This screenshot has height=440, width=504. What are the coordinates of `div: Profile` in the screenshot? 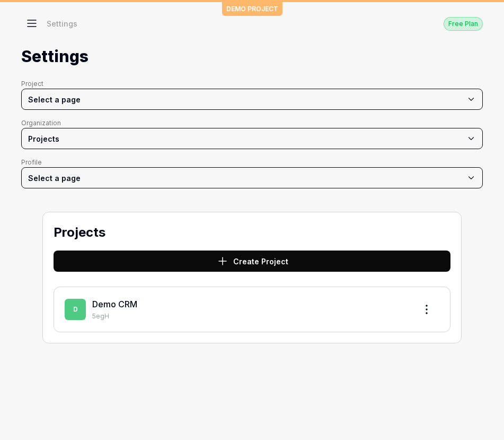 It's located at (252, 162).